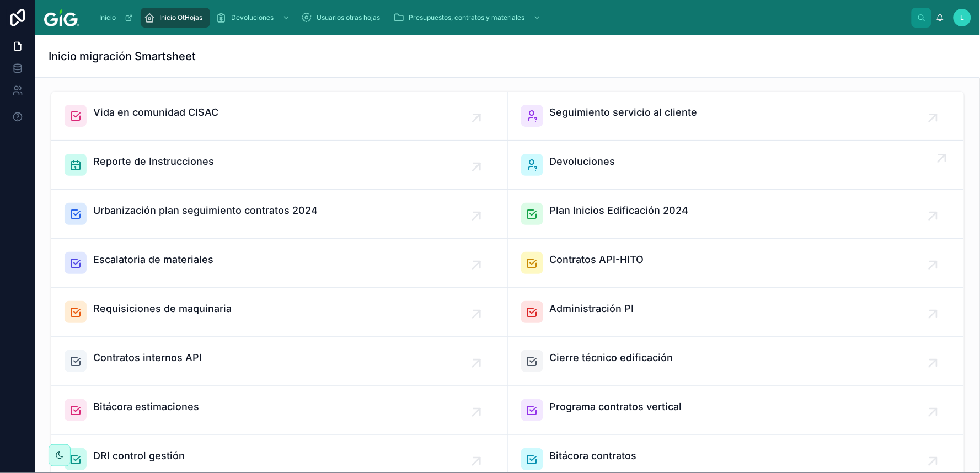 The width and height of the screenshot is (980, 473). Describe the element at coordinates (280, 165) in the screenshot. I see `a: Reporte de Instrucciones` at that location.